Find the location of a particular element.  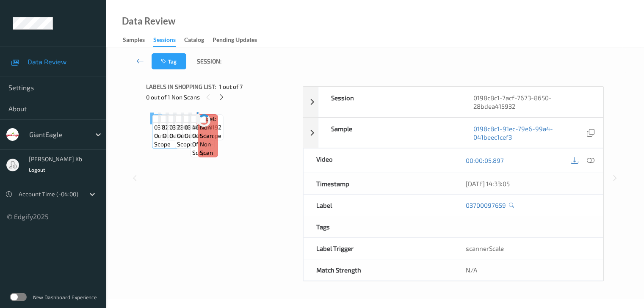

a: 00:00:05.897 is located at coordinates (485, 161).